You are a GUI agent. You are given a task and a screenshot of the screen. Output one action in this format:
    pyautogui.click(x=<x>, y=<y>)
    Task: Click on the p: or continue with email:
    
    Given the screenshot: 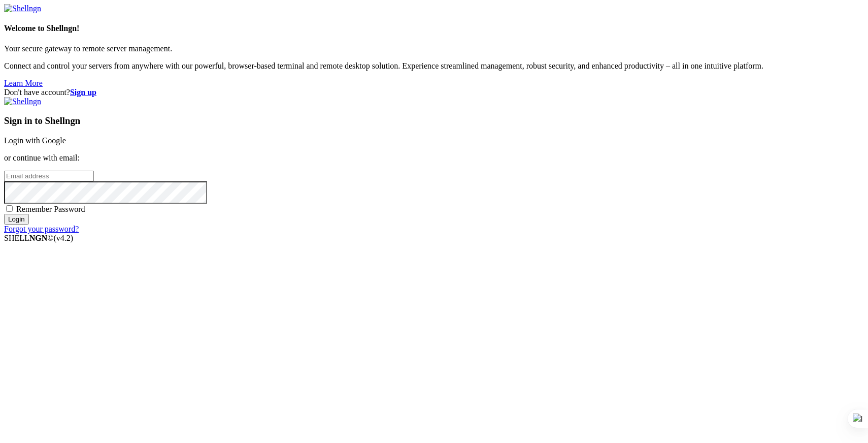 What is the action you would take?
    pyautogui.click(x=434, y=158)
    